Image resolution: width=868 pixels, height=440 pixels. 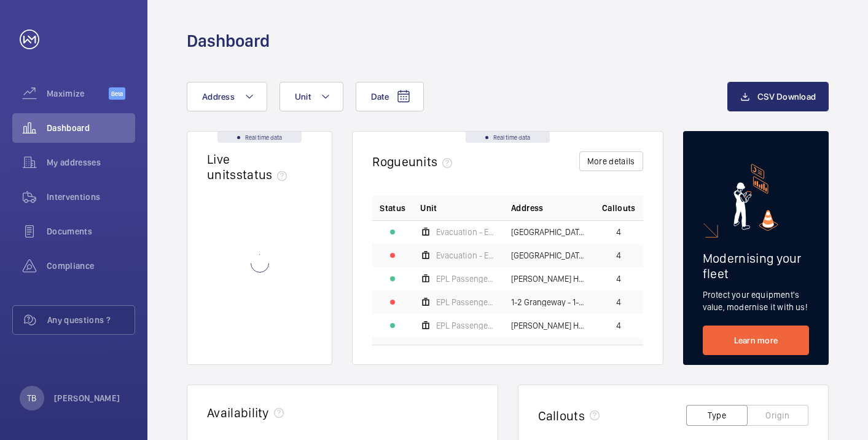 I want to click on h1: Dashboard, so click(x=228, y=41).